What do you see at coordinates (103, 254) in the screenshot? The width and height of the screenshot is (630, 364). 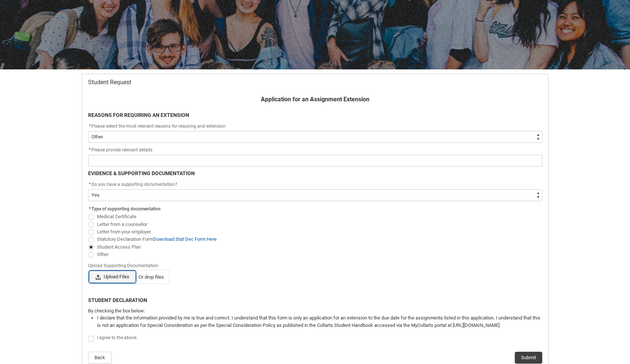 I see `span: Other` at bounding box center [103, 254].